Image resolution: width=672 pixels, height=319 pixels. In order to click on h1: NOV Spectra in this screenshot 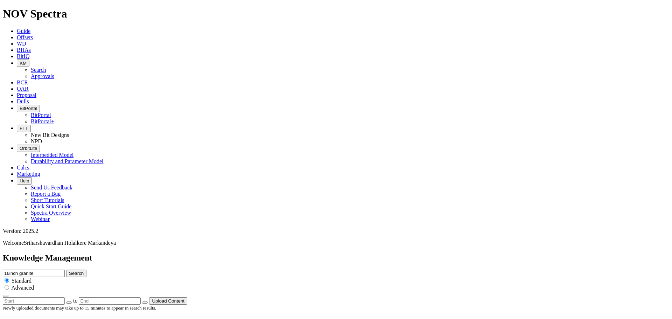, I will do `click(336, 14)`.